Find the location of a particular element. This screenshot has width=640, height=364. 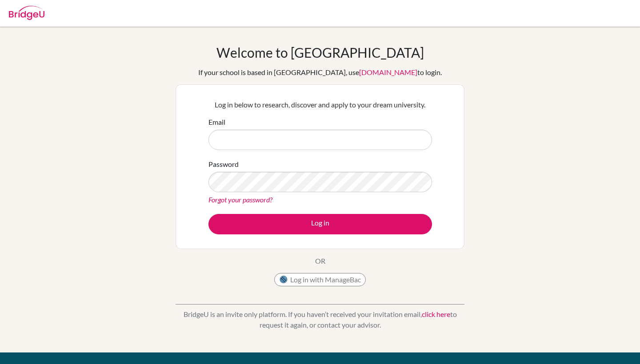

a: Forgot your password? is located at coordinates (241, 199).